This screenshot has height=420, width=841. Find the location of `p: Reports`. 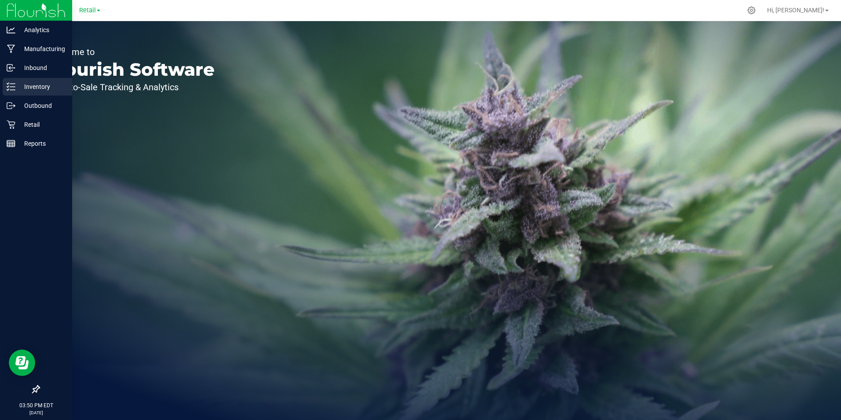

p: Reports is located at coordinates (42, 143).